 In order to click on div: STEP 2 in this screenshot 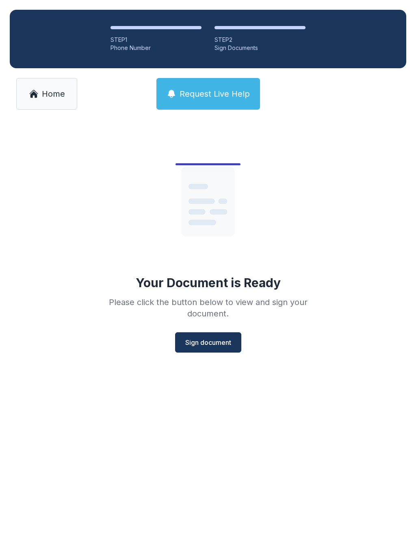, I will do `click(260, 40)`.